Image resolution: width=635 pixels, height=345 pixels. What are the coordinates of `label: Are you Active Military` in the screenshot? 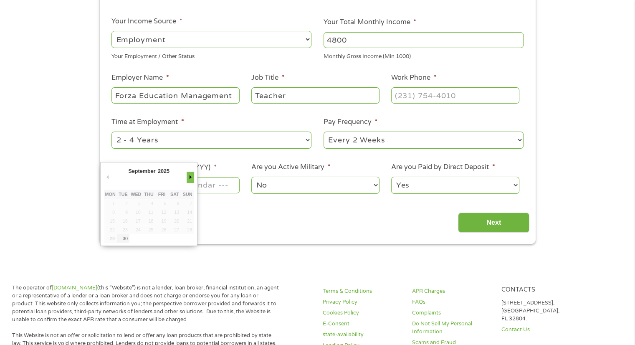 It's located at (291, 167).